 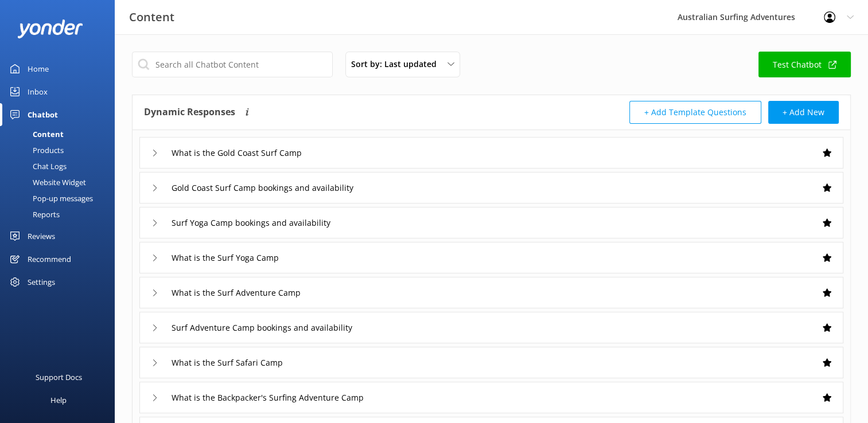 What do you see at coordinates (50, 199) in the screenshot?
I see `div: Pop-up messages` at bounding box center [50, 199].